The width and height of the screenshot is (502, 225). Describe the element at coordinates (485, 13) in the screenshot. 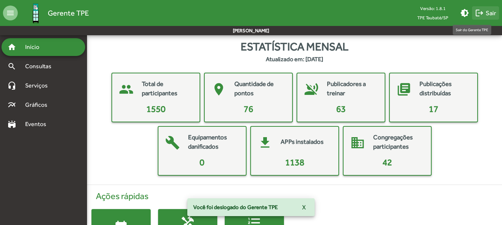

I see `span: Sair` at that location.